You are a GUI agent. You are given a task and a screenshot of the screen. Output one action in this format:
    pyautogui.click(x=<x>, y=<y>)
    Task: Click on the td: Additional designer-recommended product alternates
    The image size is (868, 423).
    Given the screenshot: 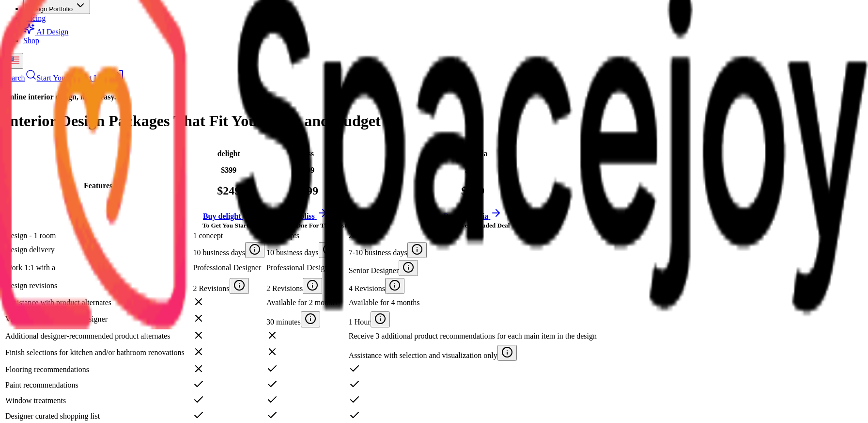 What is the action you would take?
    pyautogui.click(x=98, y=336)
    